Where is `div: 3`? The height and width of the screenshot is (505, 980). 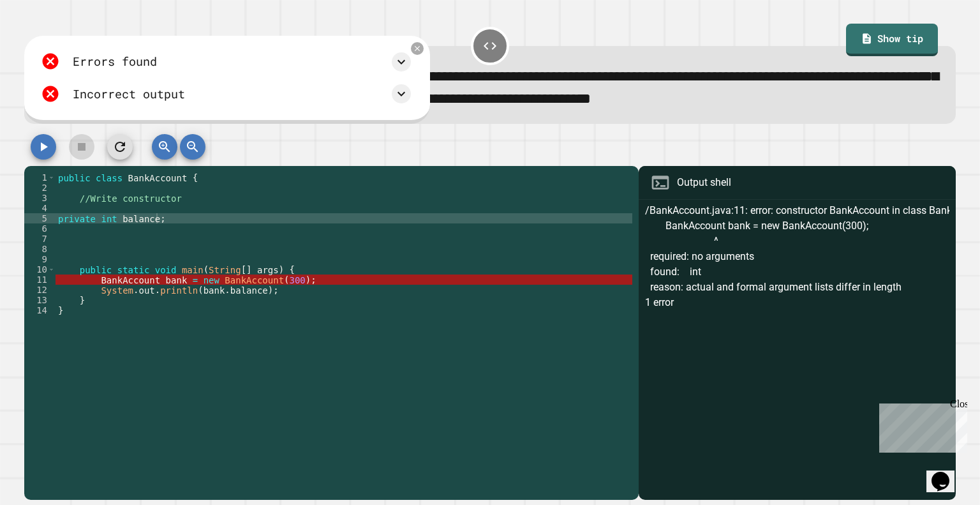
div: 3 is located at coordinates (39, 198).